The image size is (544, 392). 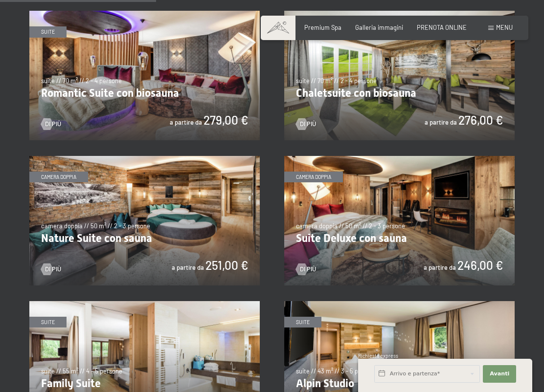 What do you see at coordinates (399, 159) in the screenshot?
I see `a: Suite Deluxe con sauna` at bounding box center [399, 159].